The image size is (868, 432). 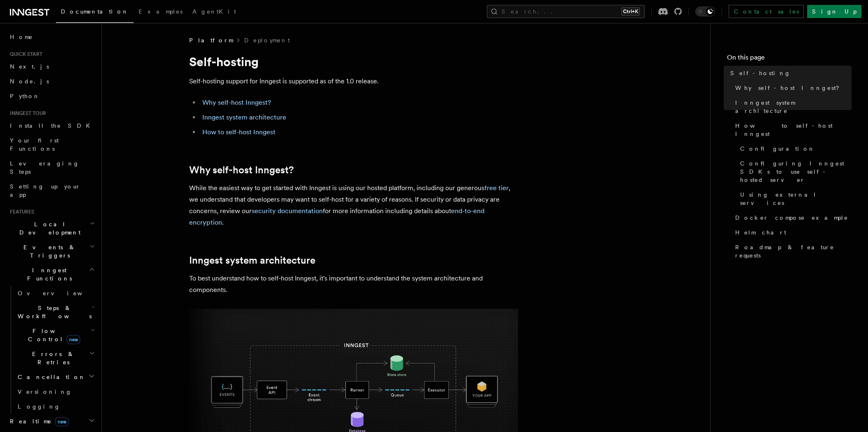 I want to click on span: Overview, so click(x=60, y=293).